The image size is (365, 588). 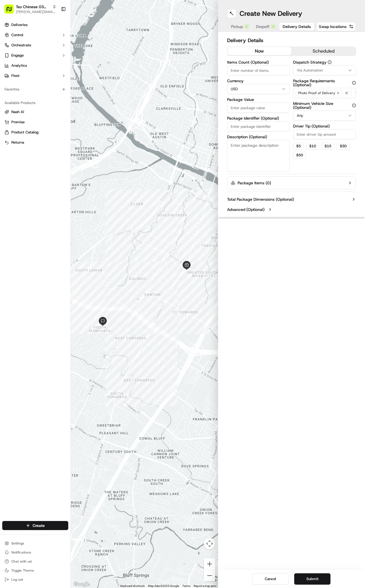 I want to click on span: Pylon, so click(x=62, y=142).